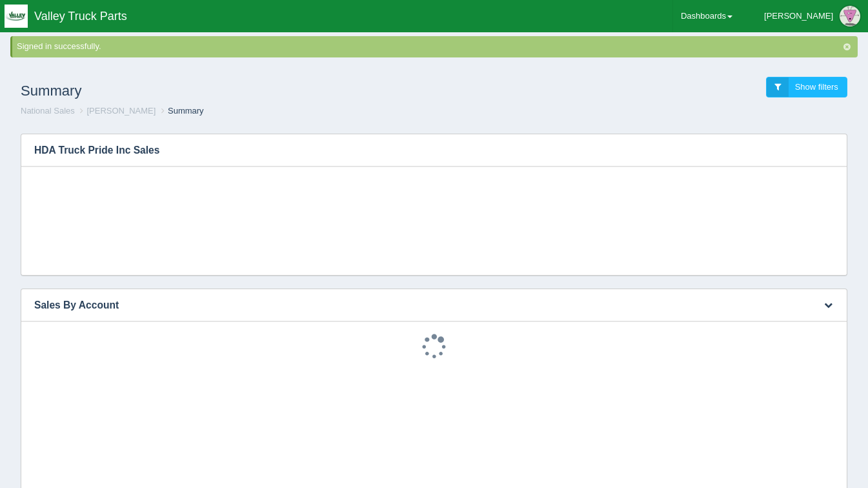  What do you see at coordinates (81, 16) in the screenshot?
I see `span: Valley Truck Parts` at bounding box center [81, 16].